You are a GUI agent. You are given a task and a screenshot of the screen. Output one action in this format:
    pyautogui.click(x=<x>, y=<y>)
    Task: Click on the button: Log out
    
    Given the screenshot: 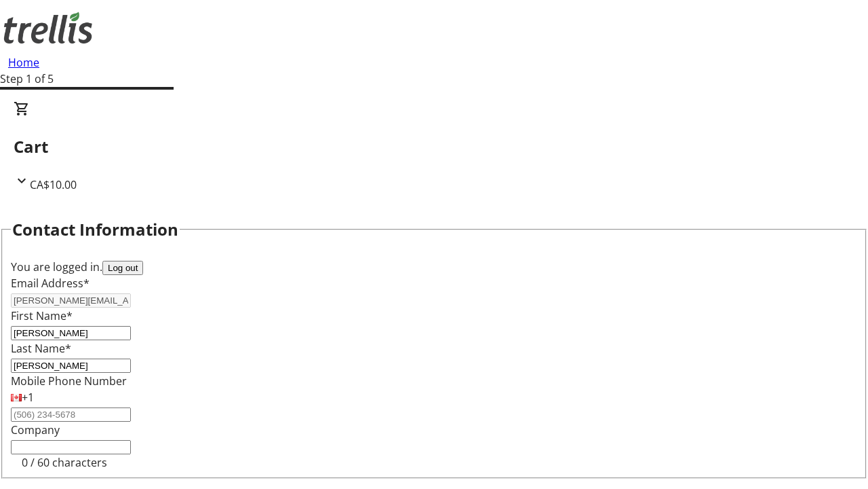 What is the action you would take?
    pyautogui.click(x=123, y=267)
    